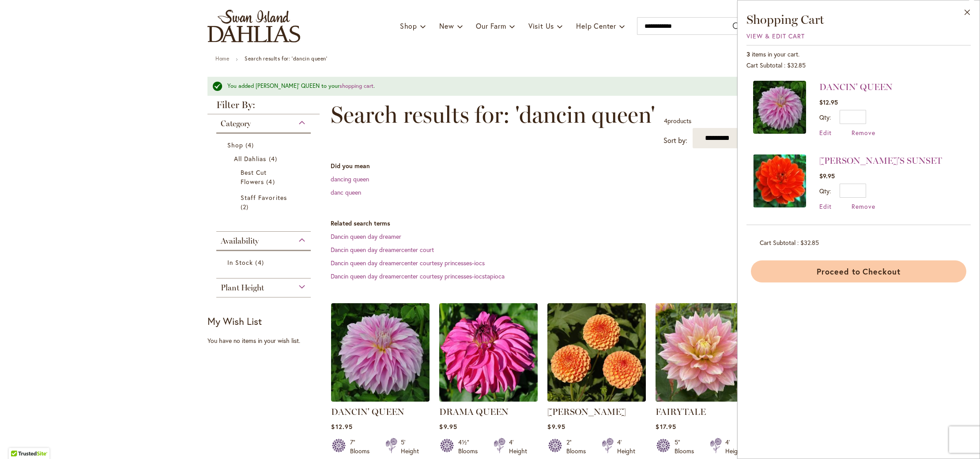 The height and width of the screenshot is (459, 980). What do you see at coordinates (551, 166) in the screenshot?
I see `dt: Did you mean` at bounding box center [551, 166].